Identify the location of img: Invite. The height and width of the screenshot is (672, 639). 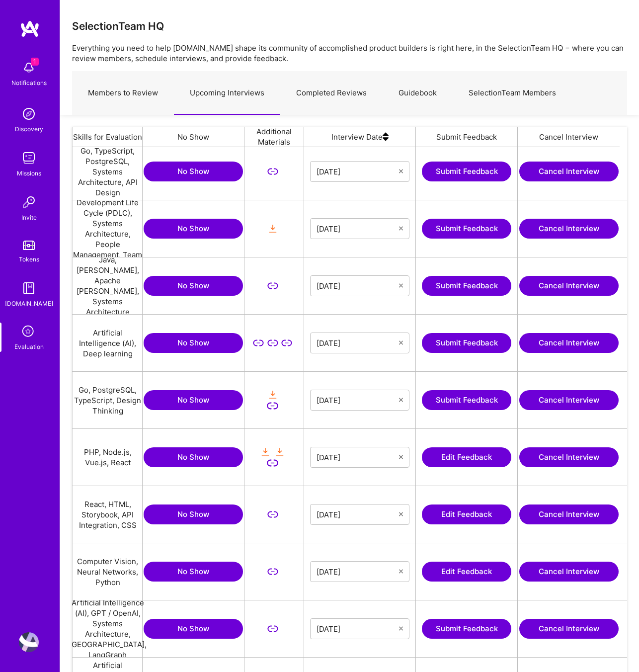
(29, 202).